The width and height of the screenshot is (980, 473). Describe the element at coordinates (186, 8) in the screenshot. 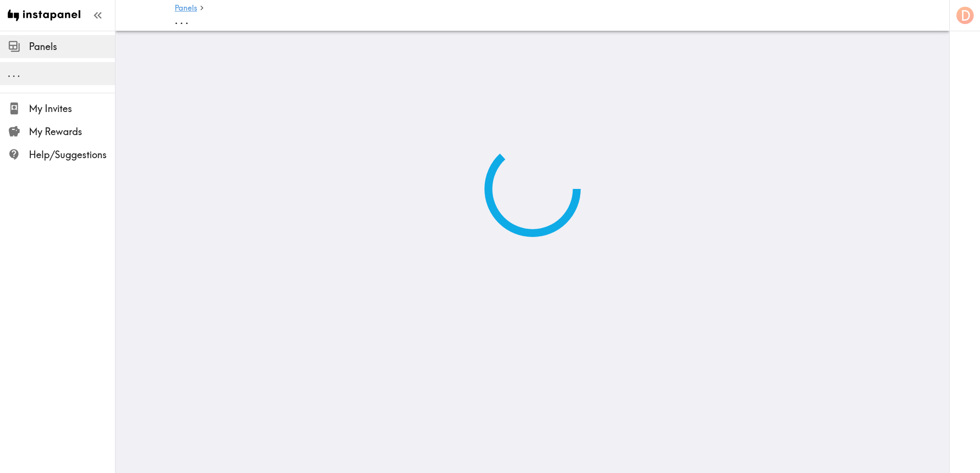

I see `a: Panels` at that location.